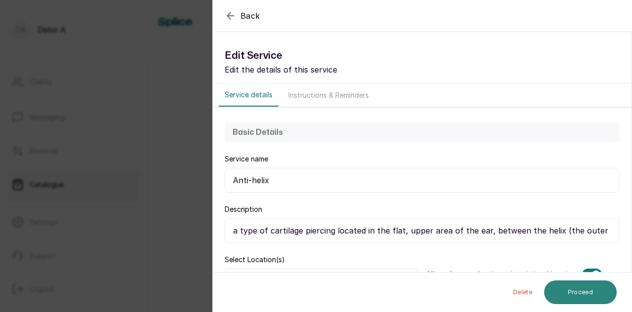 This screenshot has width=632, height=312. Describe the element at coordinates (523, 292) in the screenshot. I see `button: Delete` at that location.